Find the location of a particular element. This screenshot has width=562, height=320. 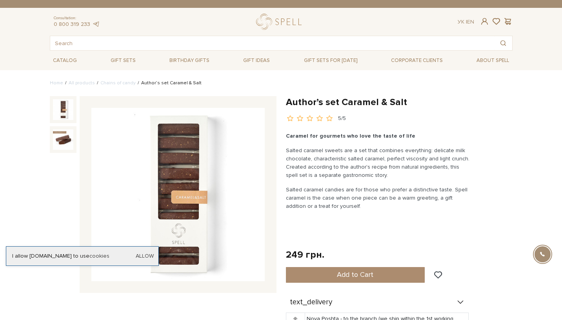

b: Caramel for gourmets who love the taste of life is located at coordinates (351, 136).